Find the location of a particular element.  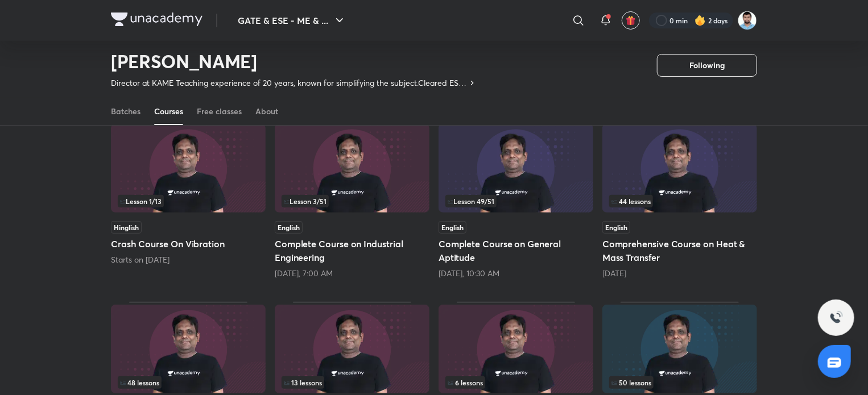

img: Company Logo is located at coordinates (157, 19).